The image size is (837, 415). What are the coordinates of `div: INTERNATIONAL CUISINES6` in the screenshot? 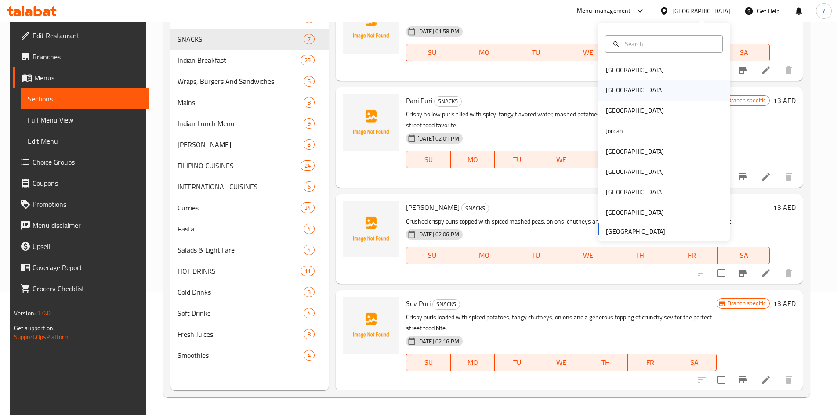 It's located at (249, 187).